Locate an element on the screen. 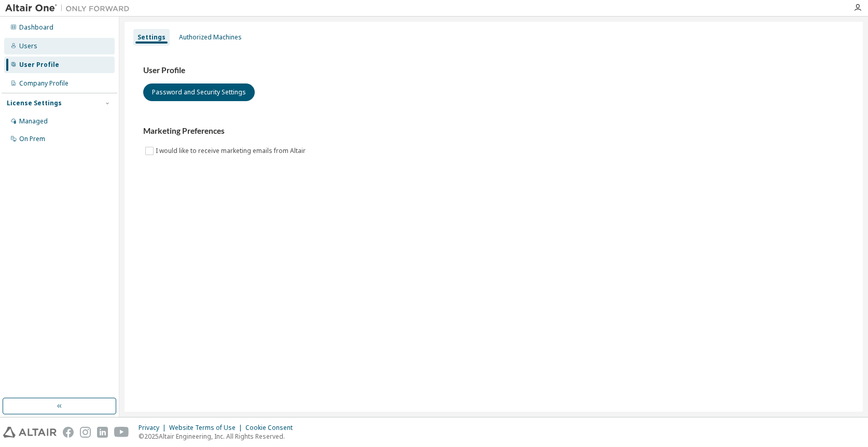  h3: Marketing Preferences is located at coordinates (493, 131).